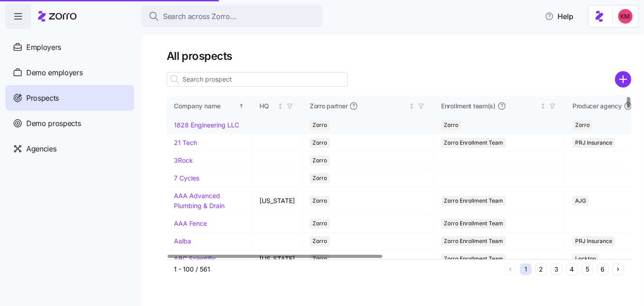 This screenshot has height=306, width=644. I want to click on button: Next page, so click(618, 270).